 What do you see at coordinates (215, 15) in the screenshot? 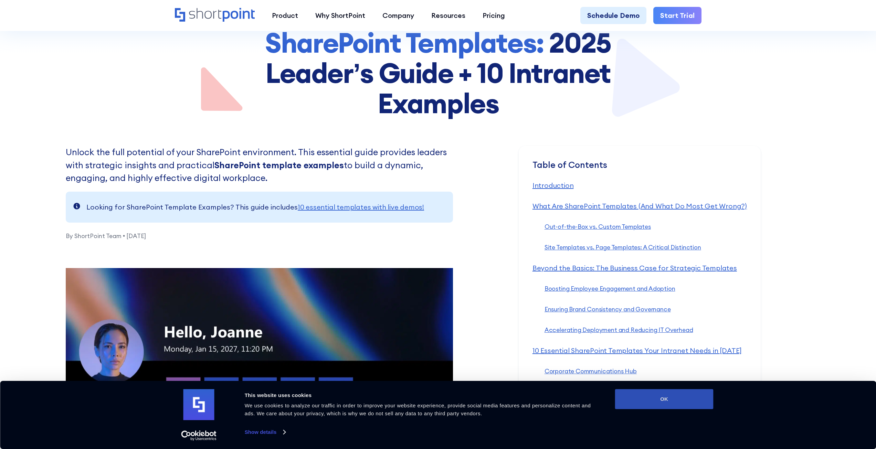
I see `a: Home` at bounding box center [215, 15].